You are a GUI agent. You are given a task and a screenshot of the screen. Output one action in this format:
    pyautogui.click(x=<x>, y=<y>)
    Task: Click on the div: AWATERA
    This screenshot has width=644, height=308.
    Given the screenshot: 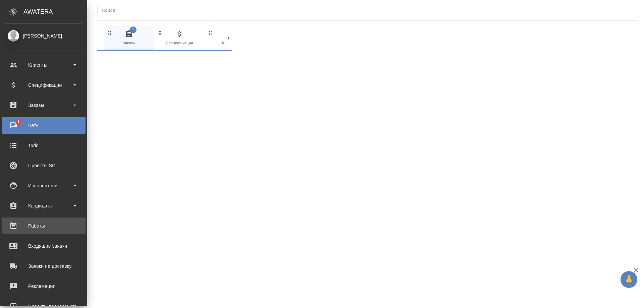 What is the action you would take?
    pyautogui.click(x=55, y=12)
    